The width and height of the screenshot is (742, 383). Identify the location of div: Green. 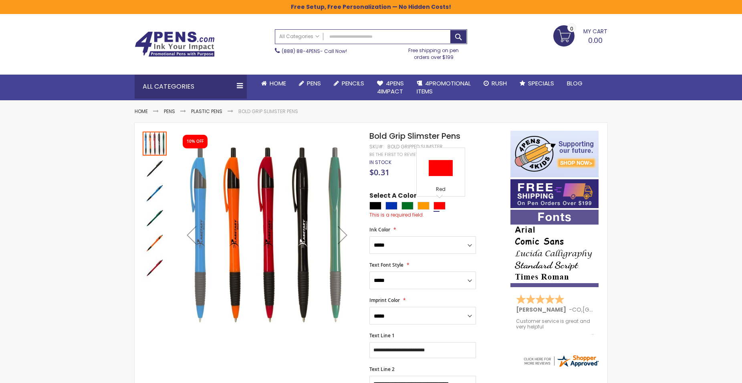
(407, 206).